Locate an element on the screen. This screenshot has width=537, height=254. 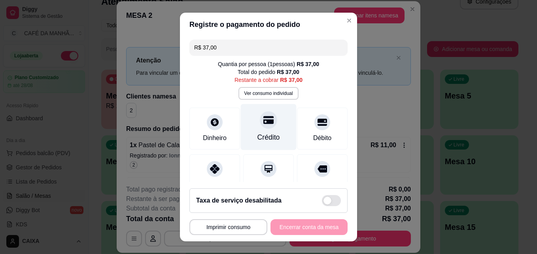
div: Quantia por pessoa ( 1 pessoas) is located at coordinates (268, 64).